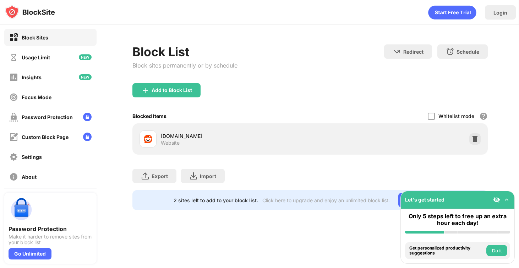  Describe the element at coordinates (13, 117) in the screenshot. I see `img: password-protection-off.svg` at that location.